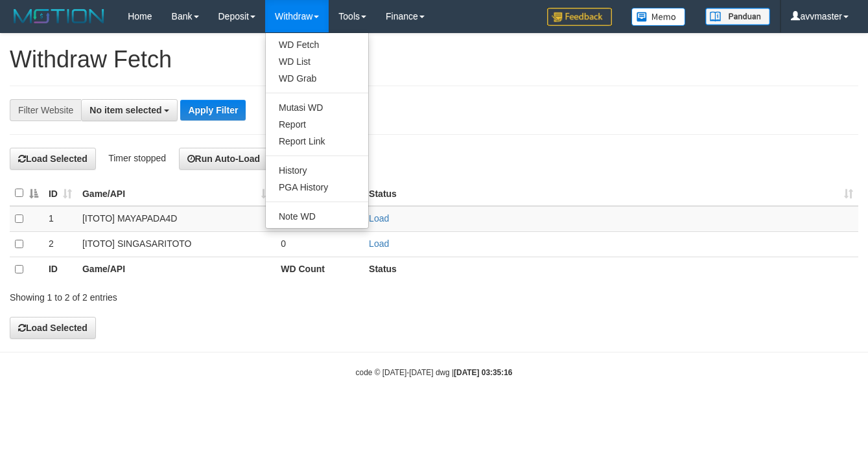  What do you see at coordinates (738, 16) in the screenshot?
I see `img: panduan.png` at bounding box center [738, 16].